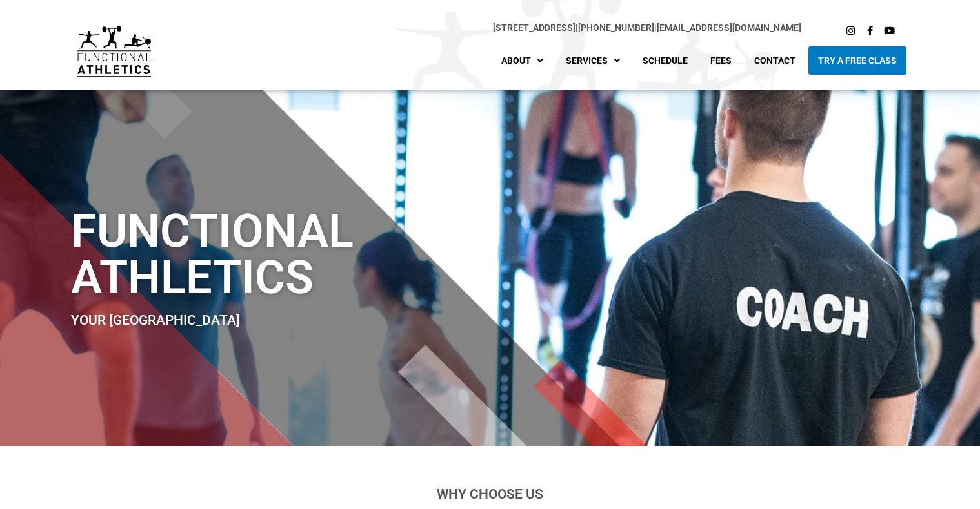 The width and height of the screenshot is (980, 509). I want to click on h2: Why Choose Us, so click(490, 494).